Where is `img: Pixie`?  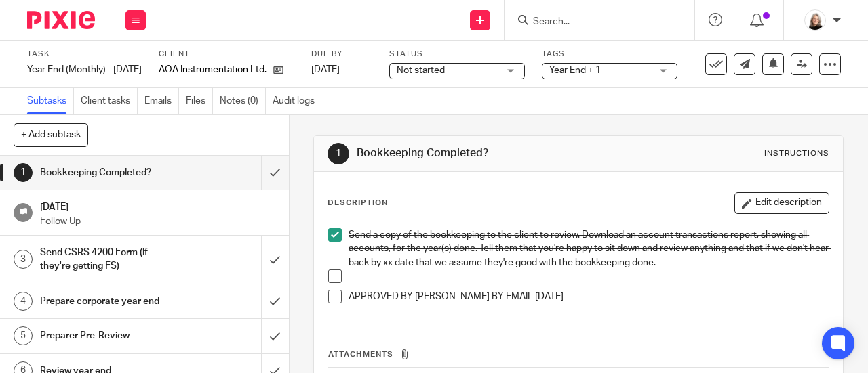 img: Pixie is located at coordinates (61, 20).